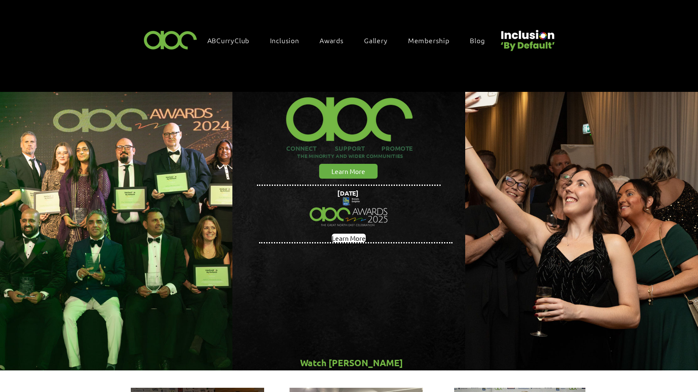 The image size is (698, 392). What do you see at coordinates (349, 115) in the screenshot?
I see `img: ABC-Logo-Blank-Background-01-01-2_edited.png` at bounding box center [349, 115].